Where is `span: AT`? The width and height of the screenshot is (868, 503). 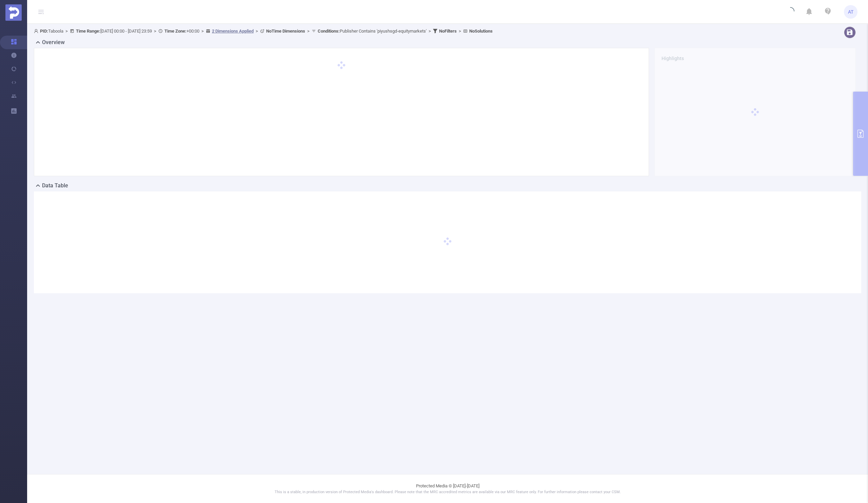
span: AT is located at coordinates (851, 12).